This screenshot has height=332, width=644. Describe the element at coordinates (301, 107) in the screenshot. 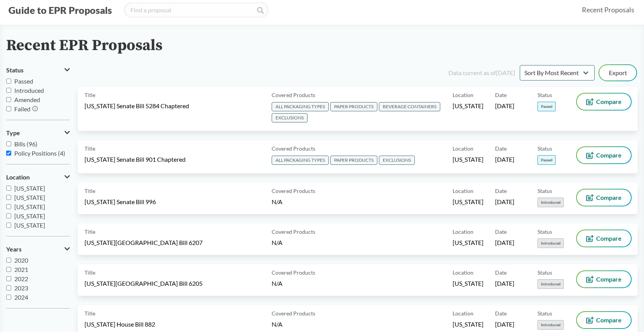

I see `span: ALL PACKAGING TYPES` at that location.